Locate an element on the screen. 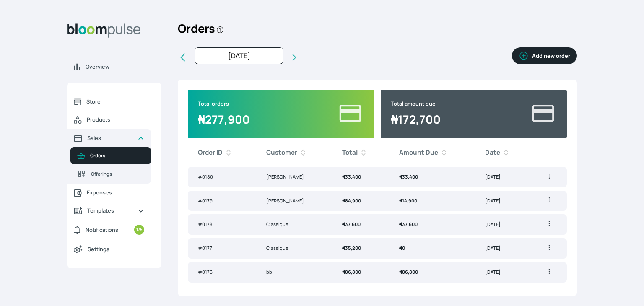 This screenshot has height=306, width=644. a: Orders is located at coordinates (111, 155).